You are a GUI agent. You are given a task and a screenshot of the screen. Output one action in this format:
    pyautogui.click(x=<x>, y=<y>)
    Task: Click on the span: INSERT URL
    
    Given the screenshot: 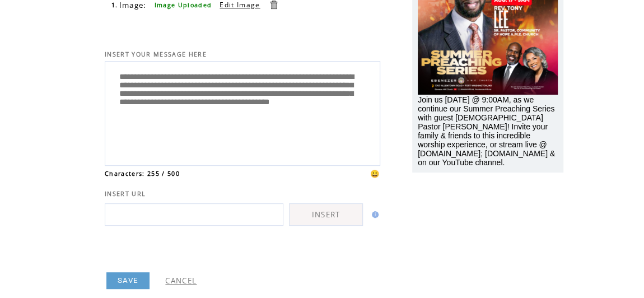 What is the action you would take?
    pyautogui.click(x=125, y=194)
    